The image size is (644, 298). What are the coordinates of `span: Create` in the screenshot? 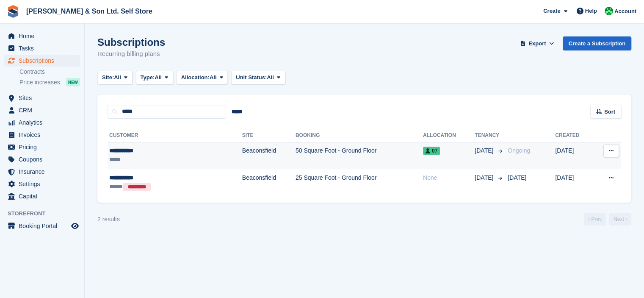 It's located at (551, 11).